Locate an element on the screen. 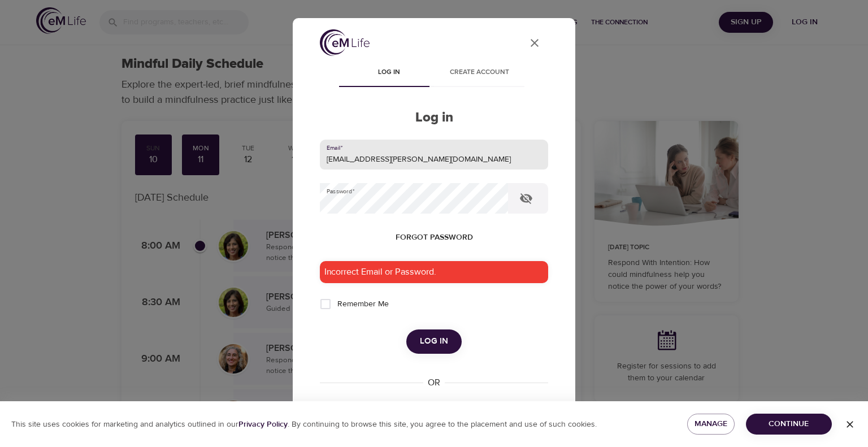 The width and height of the screenshot is (868, 447). button: Forgot password is located at coordinates (434, 237).